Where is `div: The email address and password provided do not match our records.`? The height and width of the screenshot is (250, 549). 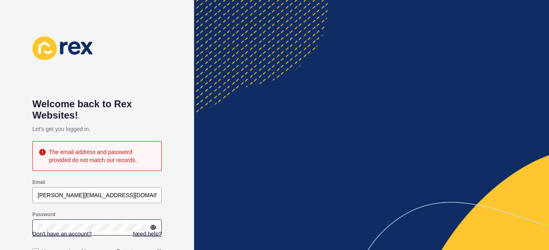
div: The email address and password provided do not match our records. is located at coordinates (102, 156).